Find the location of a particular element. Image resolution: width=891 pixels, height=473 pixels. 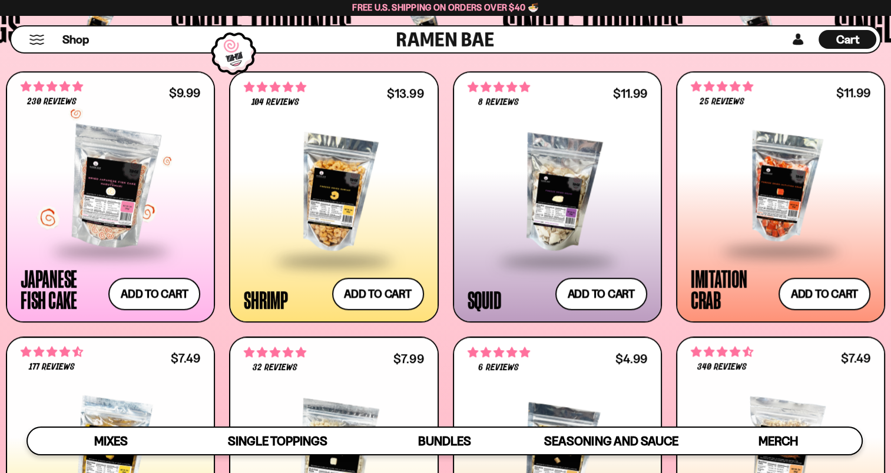

span: 8 reviews is located at coordinates (498, 102).